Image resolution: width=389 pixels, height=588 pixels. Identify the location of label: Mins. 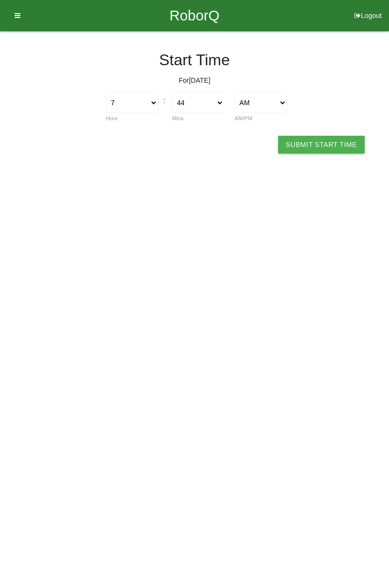
(178, 118).